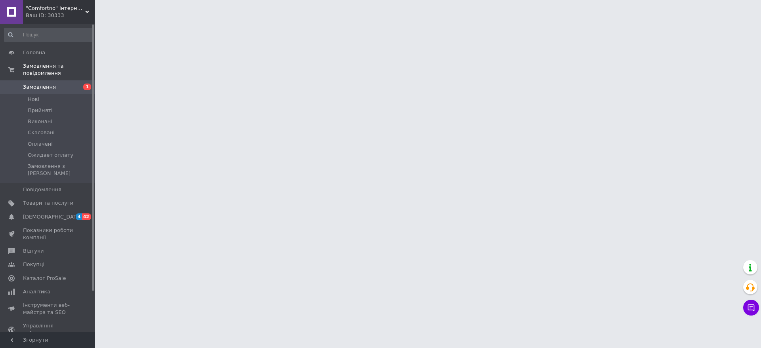  What do you see at coordinates (39, 87) in the screenshot?
I see `span: Замовлення` at bounding box center [39, 87].